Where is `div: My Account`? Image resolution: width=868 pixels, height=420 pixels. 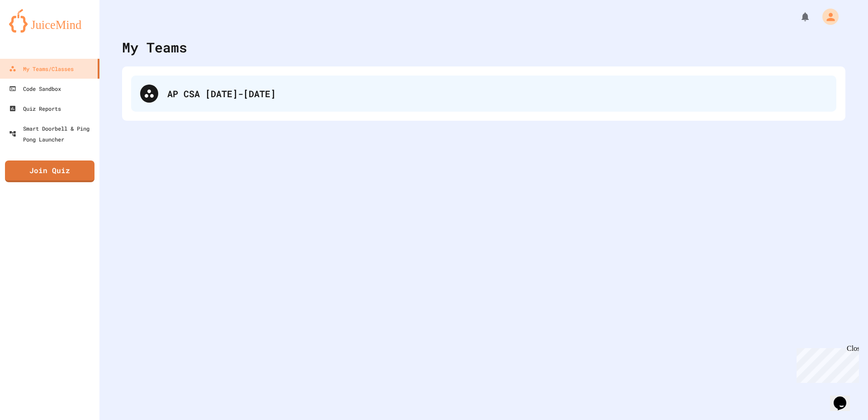
div: My Account is located at coordinates (827, 17).